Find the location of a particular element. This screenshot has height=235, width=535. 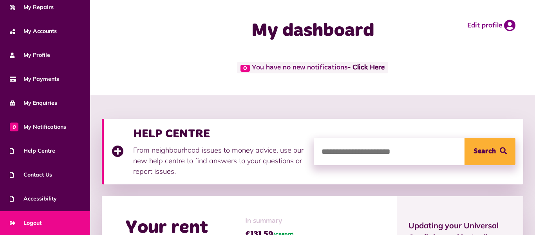

a: - Click Here is located at coordinates (366, 68).